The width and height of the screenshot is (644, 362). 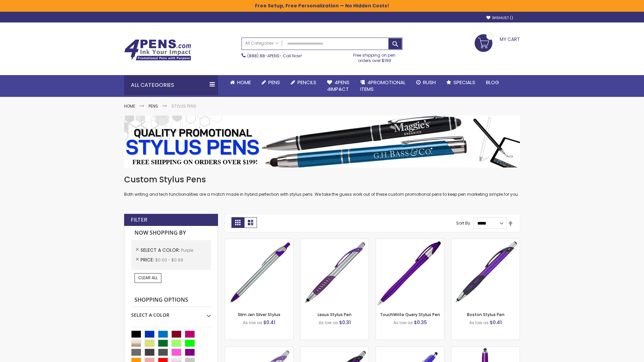 What do you see at coordinates (410, 350) in the screenshot?
I see `a: Sierra Stylus Twist Pen-Purple` at bounding box center [410, 350].